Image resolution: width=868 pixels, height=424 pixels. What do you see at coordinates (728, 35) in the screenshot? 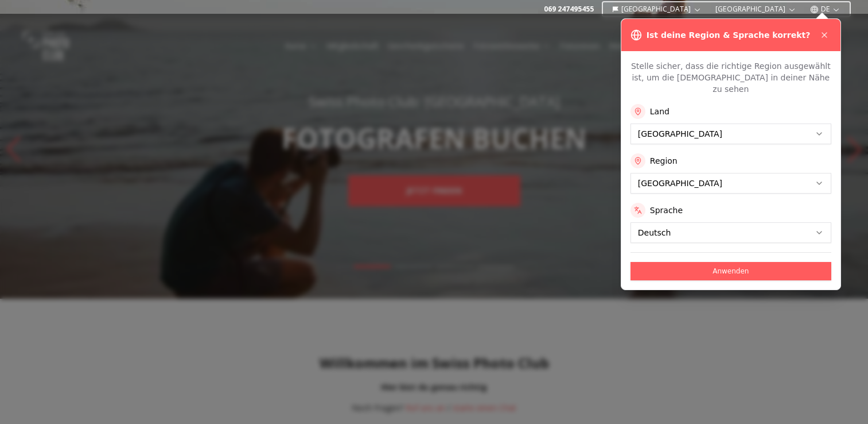
I see `h3: Ist deine Region & Sprache korrekt?` at bounding box center [728, 35].